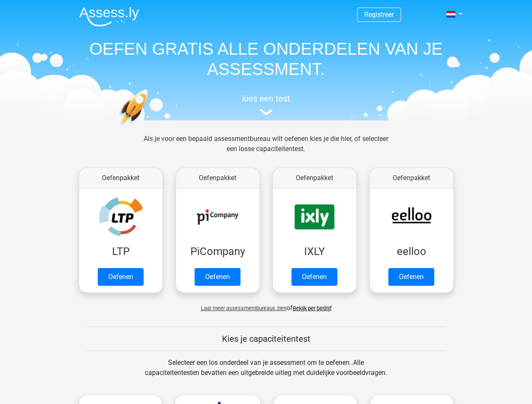  I want to click on div: Als je voor een bepaald assessmentbureau wilt oefenen kies je die hier, of selecteer een losse ca..., so click(266, 149).